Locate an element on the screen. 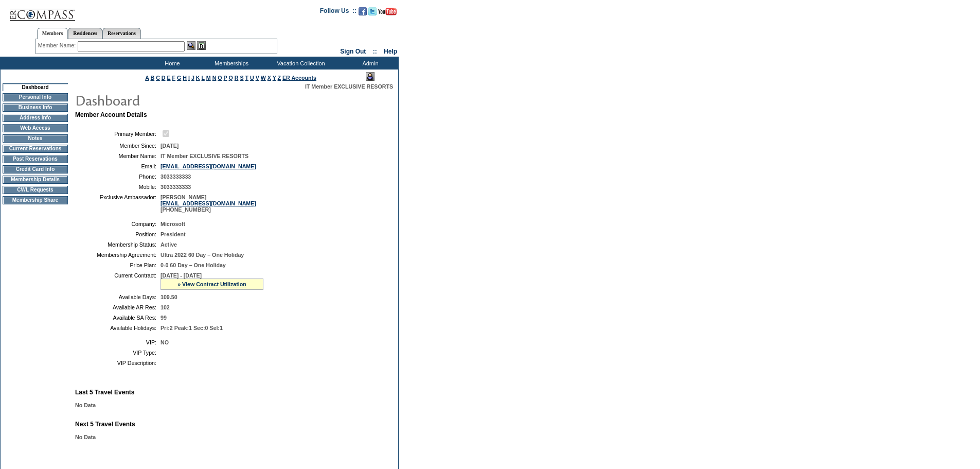  td: Vacation Collection is located at coordinates (299, 63).